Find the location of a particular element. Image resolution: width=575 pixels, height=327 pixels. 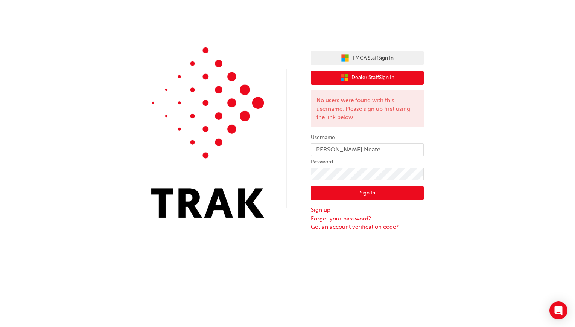

input: Username is located at coordinates (367, 149).